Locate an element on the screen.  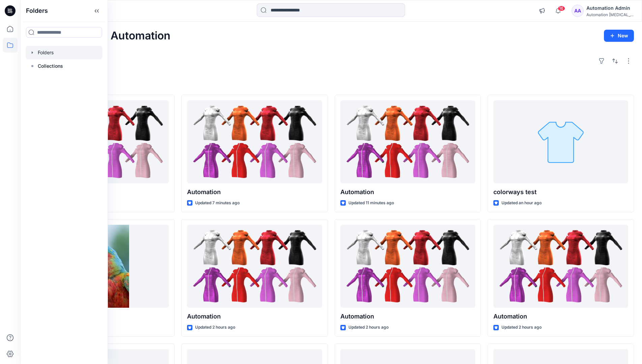
h4: Styles is located at coordinates (331, 84).